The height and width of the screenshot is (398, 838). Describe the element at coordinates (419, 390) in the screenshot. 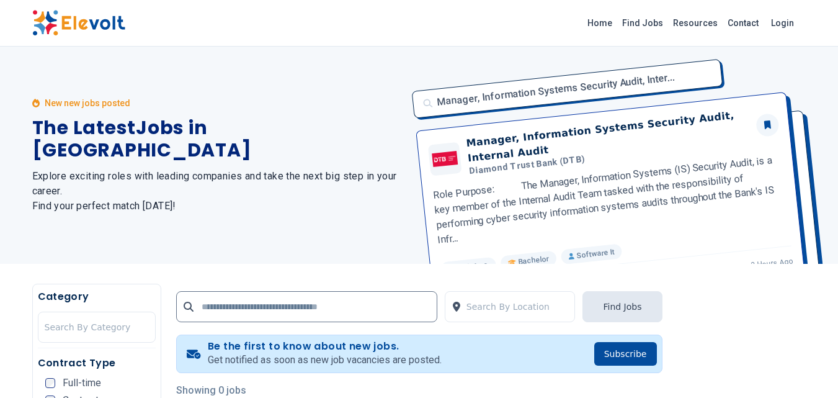

I see `p: Showing 0 jobs` at that location.